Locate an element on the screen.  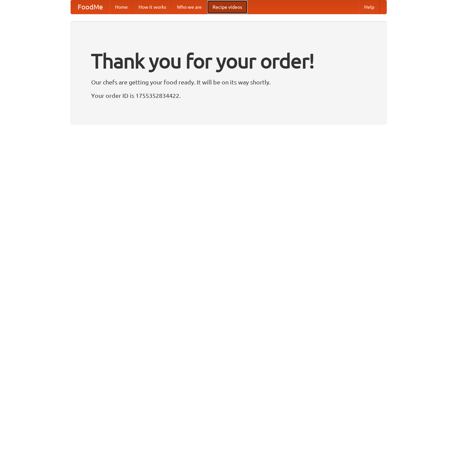
a: Who we are is located at coordinates (189, 7).